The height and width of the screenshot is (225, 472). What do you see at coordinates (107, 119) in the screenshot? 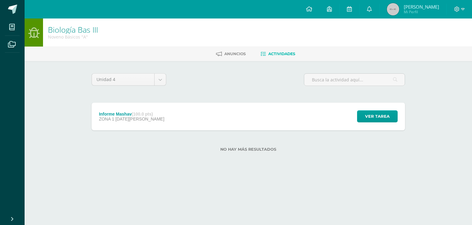
I see `span: ZONA 1` at bounding box center [107, 119].